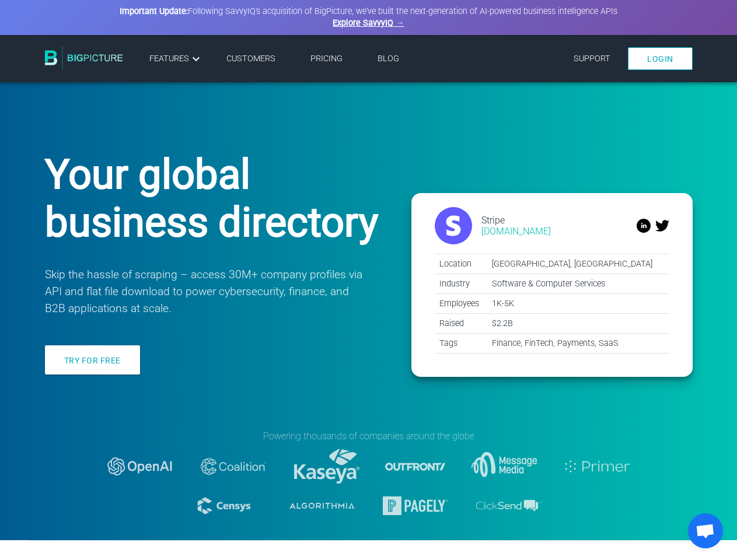  What do you see at coordinates (176, 59) in the screenshot?
I see `a: Features` at bounding box center [176, 59].